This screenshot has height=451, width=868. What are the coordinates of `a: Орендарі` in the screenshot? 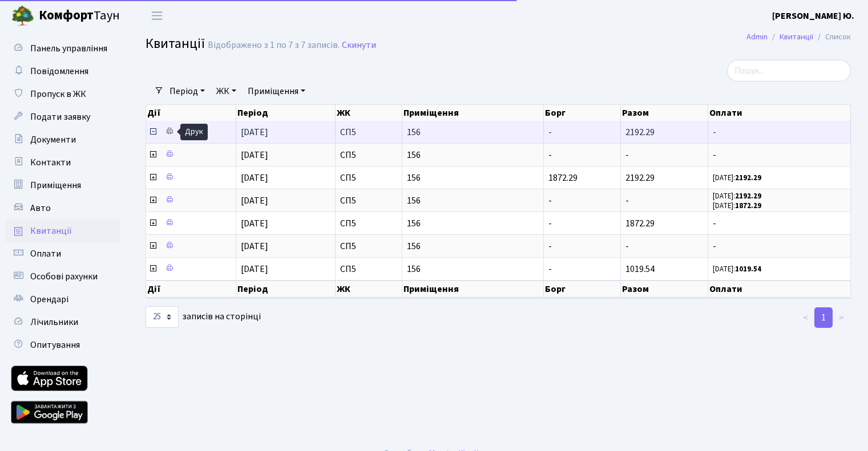 It's located at (63, 299).